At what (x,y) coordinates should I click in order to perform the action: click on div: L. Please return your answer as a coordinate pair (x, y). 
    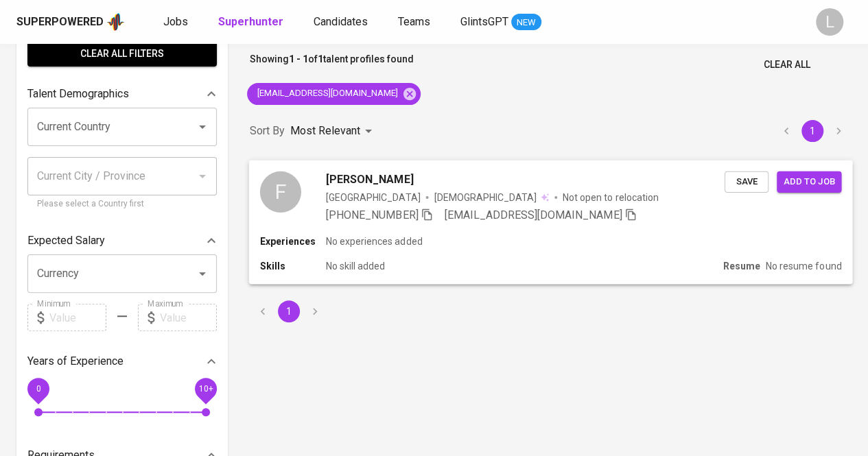
    Looking at the image, I should click on (830, 22).